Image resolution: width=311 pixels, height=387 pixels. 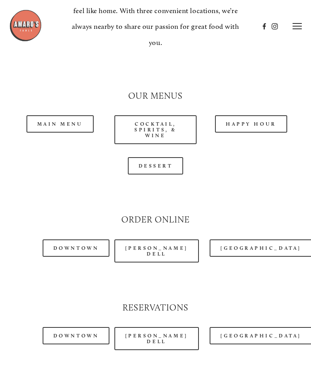 What do you see at coordinates (156, 130) in the screenshot?
I see `a: Cocktail, Spirits, & Wine` at bounding box center [156, 130].